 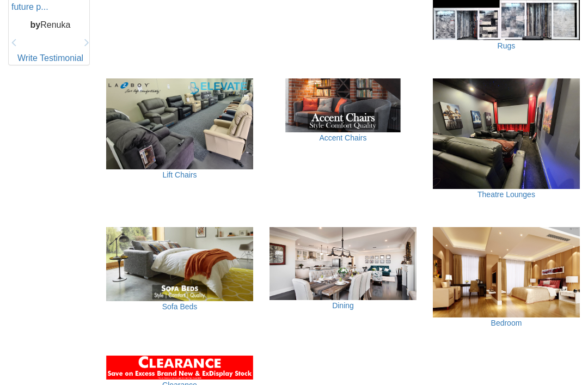 I want to click on img: Lift Chairs, so click(x=179, y=124).